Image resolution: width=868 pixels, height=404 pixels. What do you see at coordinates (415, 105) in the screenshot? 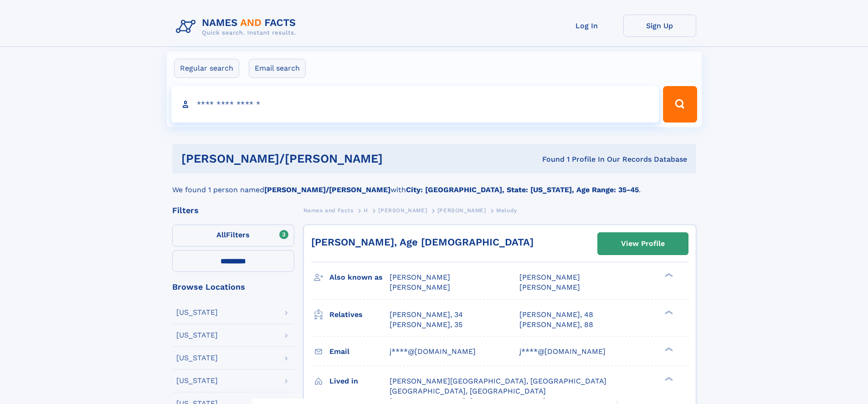
I see `input: search input` at bounding box center [415, 105].